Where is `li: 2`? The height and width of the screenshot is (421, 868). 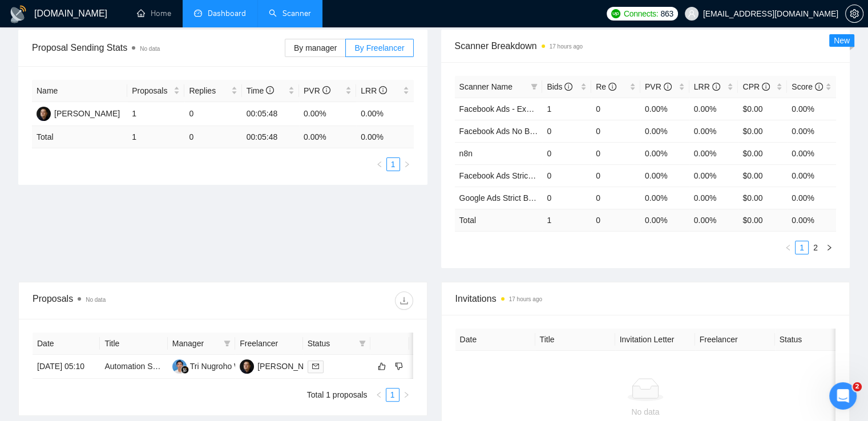 li: 2 is located at coordinates (815, 248).